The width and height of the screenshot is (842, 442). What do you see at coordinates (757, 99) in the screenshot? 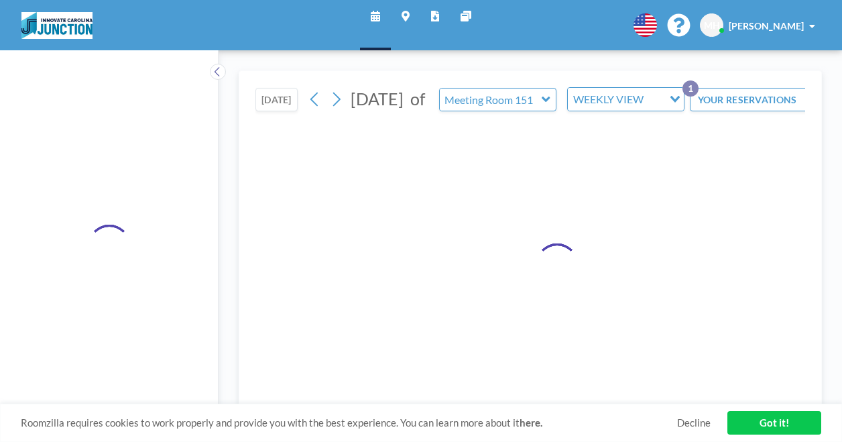
I see `button: YOUR RESERVATIONS1` at bounding box center [757, 99].